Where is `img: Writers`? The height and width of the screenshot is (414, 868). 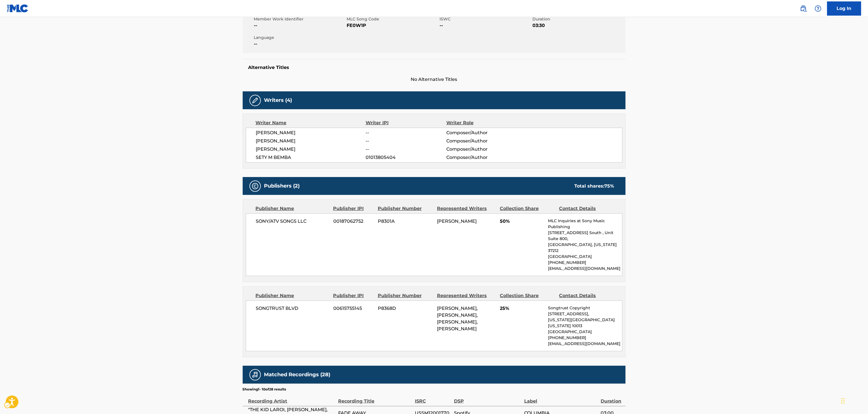 img: Writers is located at coordinates (255, 100).